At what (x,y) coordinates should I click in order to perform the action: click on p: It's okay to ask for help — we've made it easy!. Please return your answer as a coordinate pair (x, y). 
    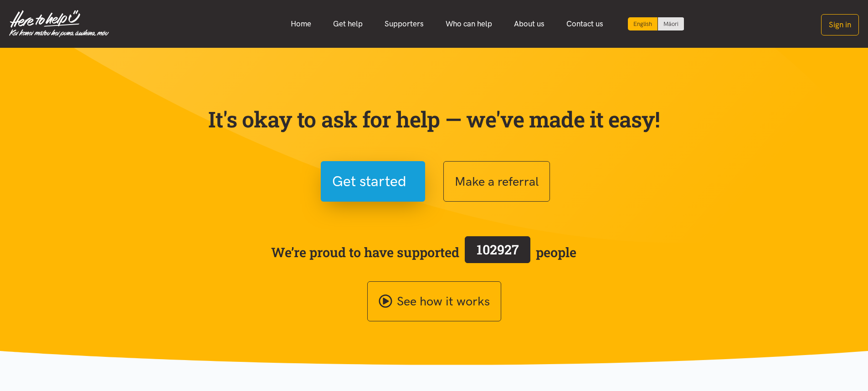
    Looking at the image, I should click on (434, 119).